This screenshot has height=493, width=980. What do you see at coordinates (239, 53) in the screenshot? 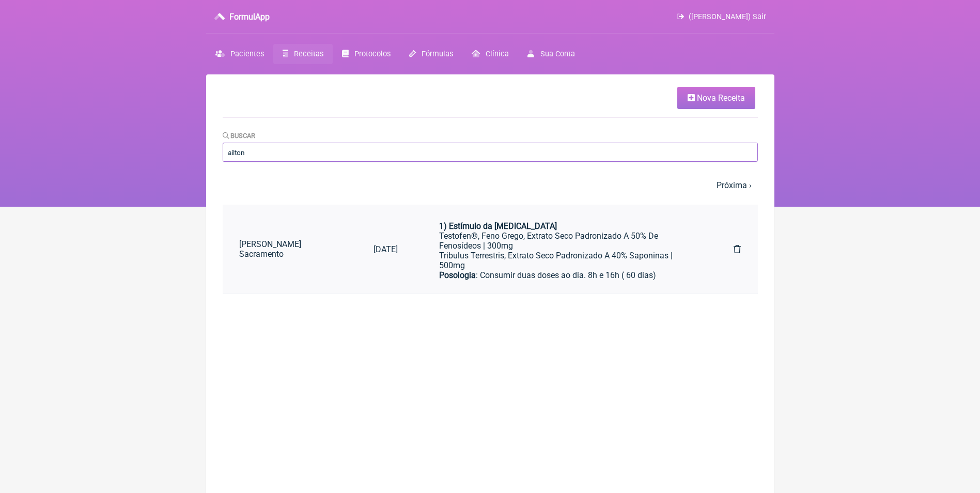
I see `a: Pacientes` at bounding box center [239, 53].